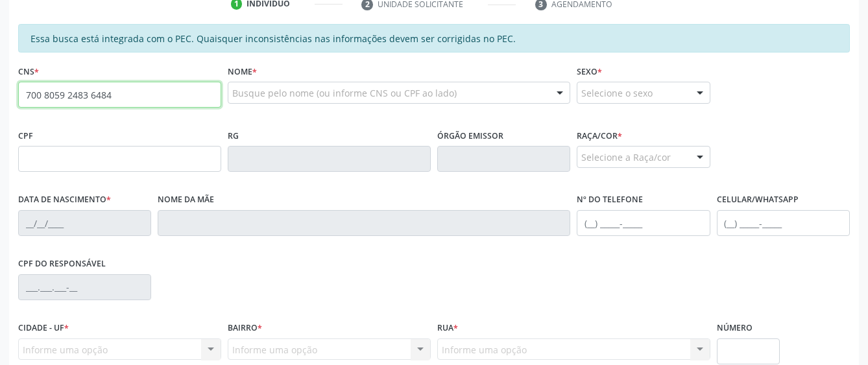 The image size is (868, 365). I want to click on label: RG, so click(233, 136).